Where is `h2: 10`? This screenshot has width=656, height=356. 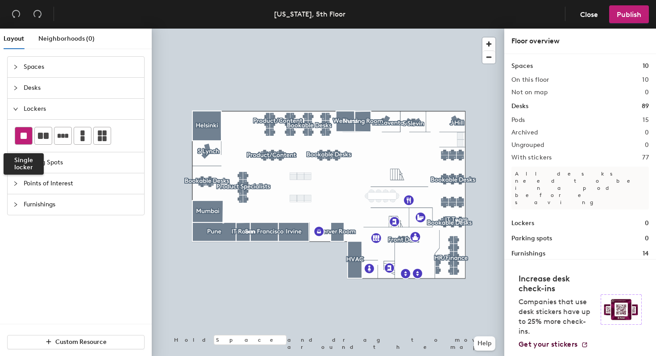
h2: 10 is located at coordinates (645, 80).